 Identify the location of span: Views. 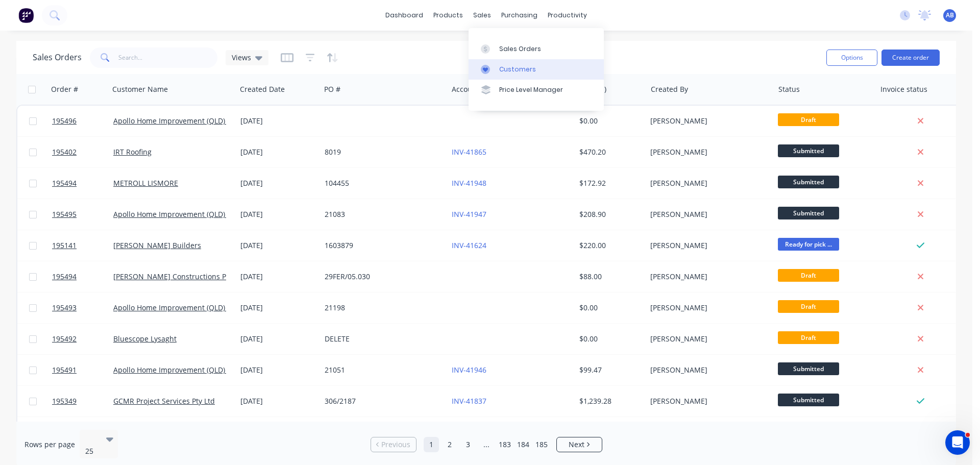
(242, 57).